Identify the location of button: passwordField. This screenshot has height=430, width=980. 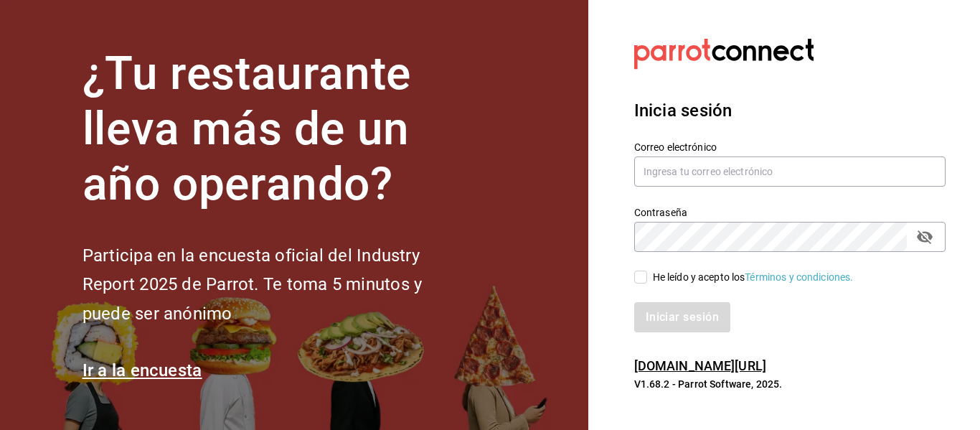
(925, 236).